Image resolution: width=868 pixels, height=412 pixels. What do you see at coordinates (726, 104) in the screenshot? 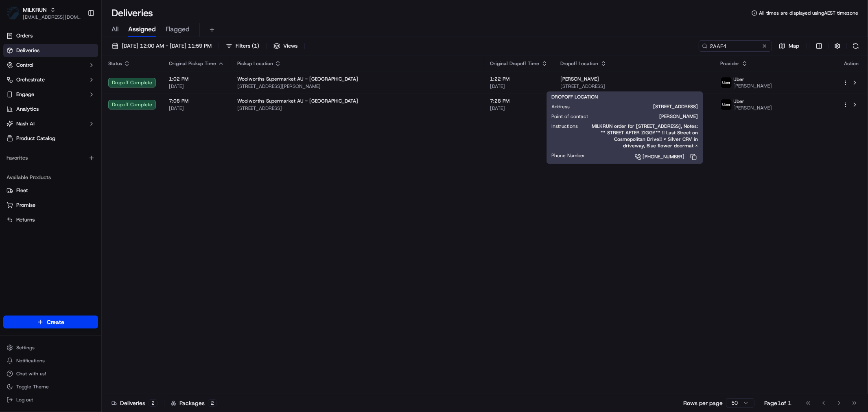
I see `img: uber-new-logo.jpeg` at bounding box center [726, 104].